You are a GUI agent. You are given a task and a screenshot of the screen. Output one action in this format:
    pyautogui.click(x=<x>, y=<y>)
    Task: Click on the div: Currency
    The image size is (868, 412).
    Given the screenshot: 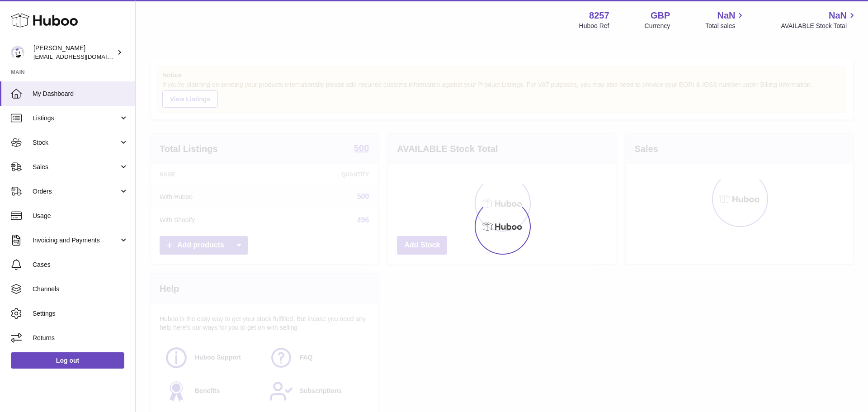 What is the action you would take?
    pyautogui.click(x=657, y=26)
    